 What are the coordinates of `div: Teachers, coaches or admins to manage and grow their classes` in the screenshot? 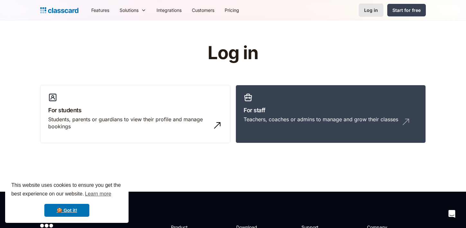 It's located at (320, 119).